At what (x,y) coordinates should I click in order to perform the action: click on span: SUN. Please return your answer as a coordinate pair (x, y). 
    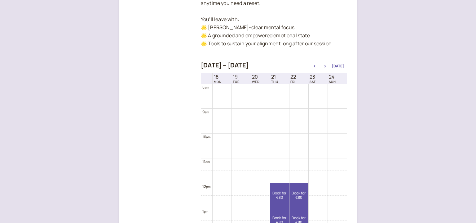
    Looking at the image, I should click on (332, 82).